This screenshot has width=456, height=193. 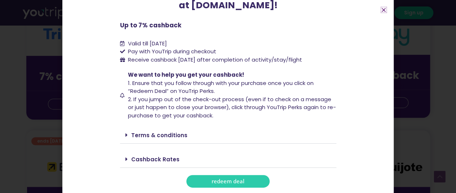 I want to click on span: We want to help you get your cashback!, so click(x=186, y=75).